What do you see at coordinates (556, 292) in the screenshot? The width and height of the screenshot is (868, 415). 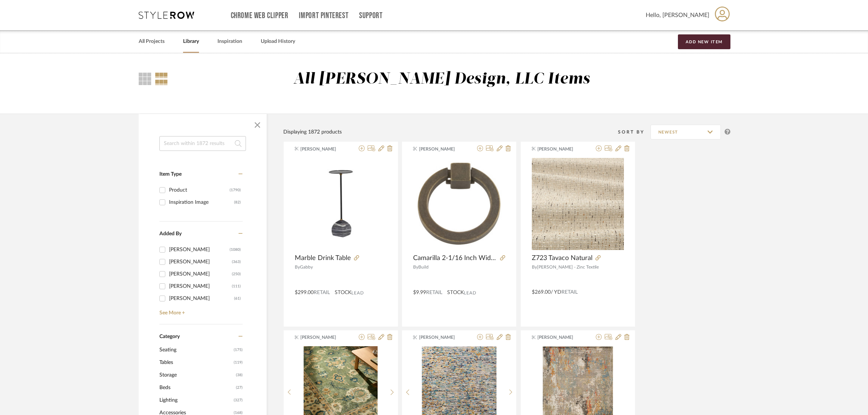 I see `span: / YD` at bounding box center [556, 292].